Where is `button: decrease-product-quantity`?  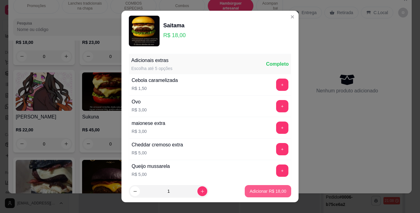
button: decrease-product-quantity is located at coordinates (135, 191).